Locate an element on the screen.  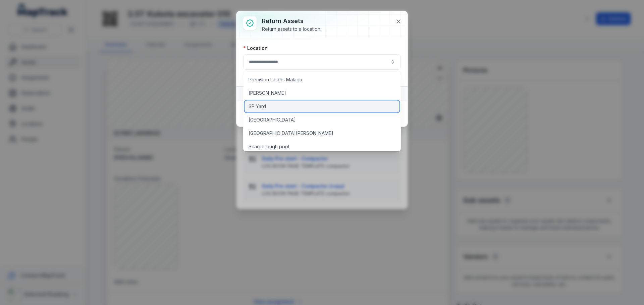
span: SP Yard is located at coordinates (257, 106).